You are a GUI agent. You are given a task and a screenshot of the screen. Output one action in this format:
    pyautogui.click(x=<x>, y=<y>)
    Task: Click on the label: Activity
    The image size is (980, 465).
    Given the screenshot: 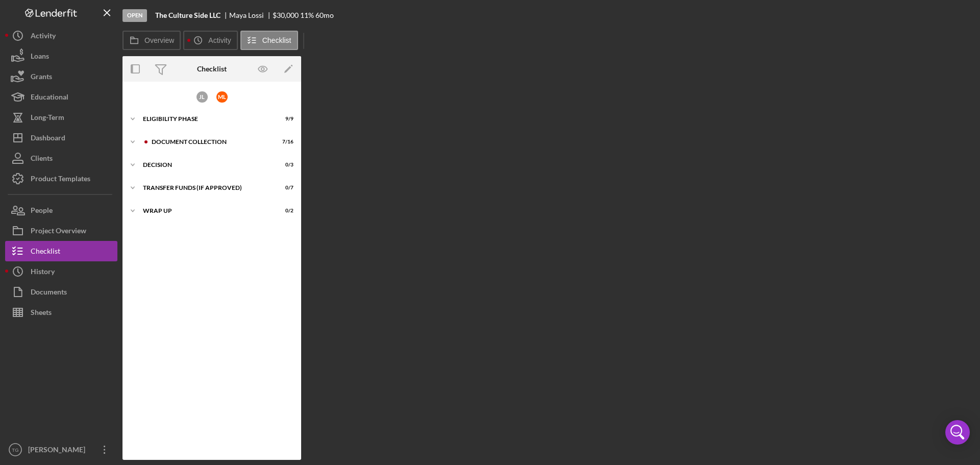 What is the action you would take?
    pyautogui.click(x=220, y=40)
    